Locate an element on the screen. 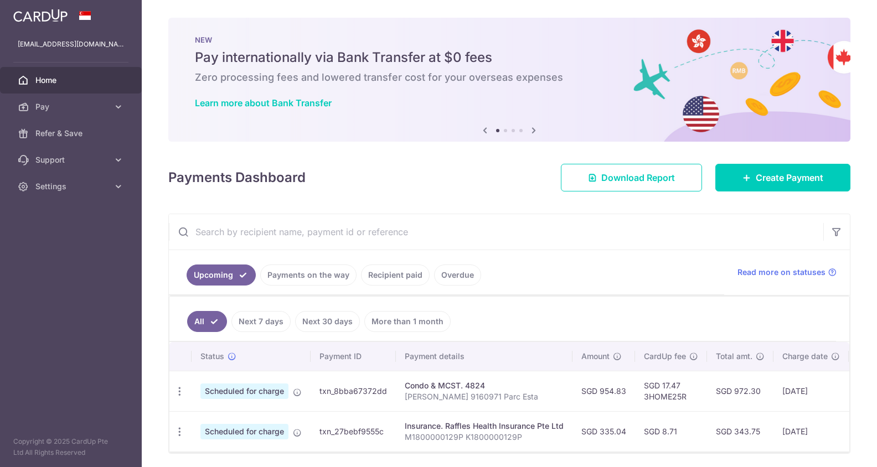 This screenshot has height=467, width=877. div: Insurance. Raffles Health Insurance Pte Ltd is located at coordinates (484, 426).